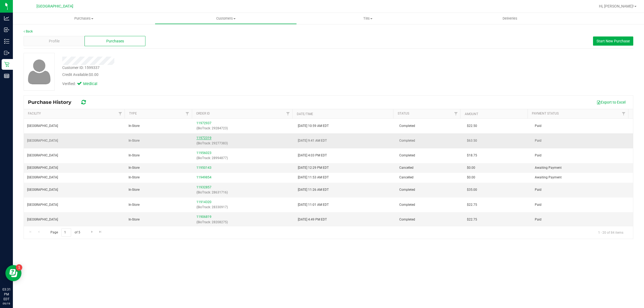 Image resolution: width=644 pixels, height=308 pixels. I want to click on p: 03:31 PM EDT, so click(7, 294).